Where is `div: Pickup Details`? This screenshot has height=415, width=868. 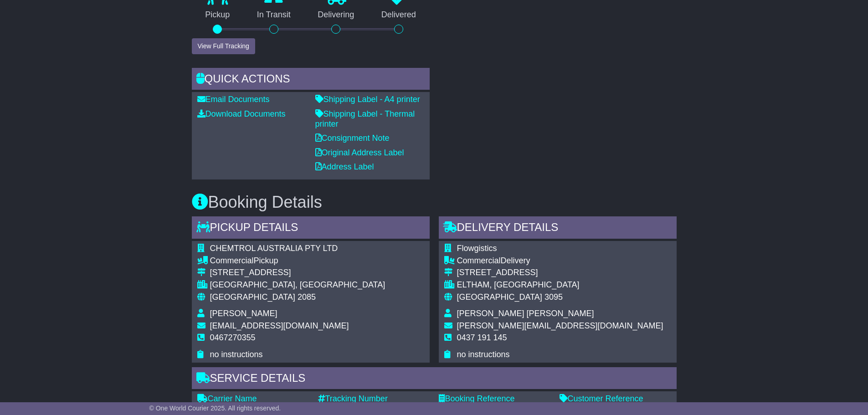
div: Pickup Details is located at coordinates (311, 229).